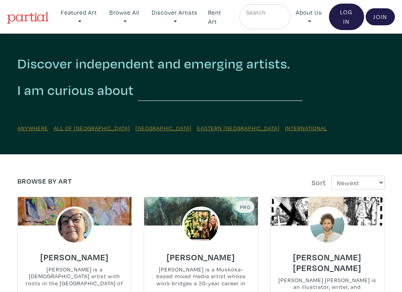 This screenshot has width=402, height=292. I want to click on a: Anywhere, so click(33, 128).